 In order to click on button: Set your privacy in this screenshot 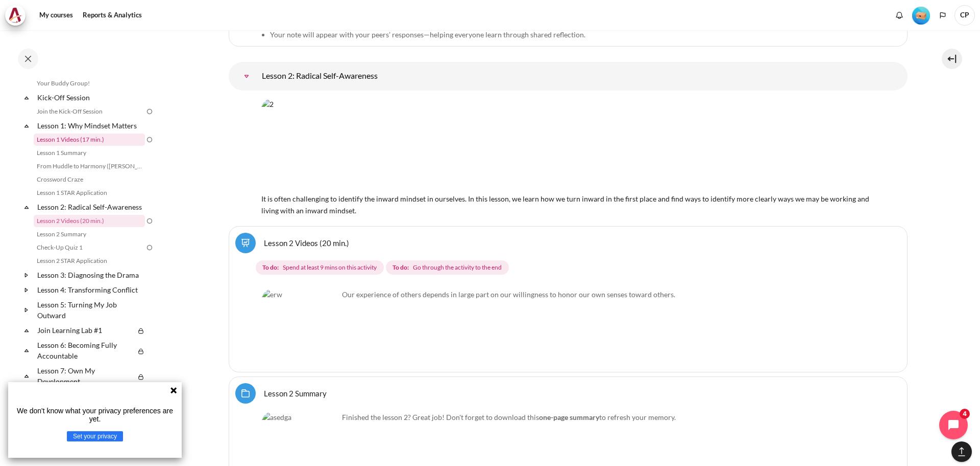, I will do `click(95, 436)`.